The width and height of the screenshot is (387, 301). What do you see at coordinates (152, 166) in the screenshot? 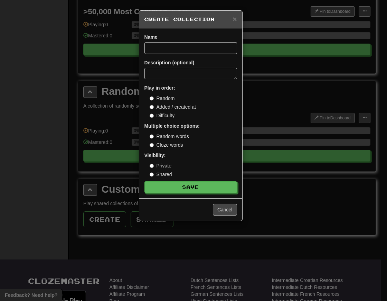
I see `input: Private` at bounding box center [152, 166].